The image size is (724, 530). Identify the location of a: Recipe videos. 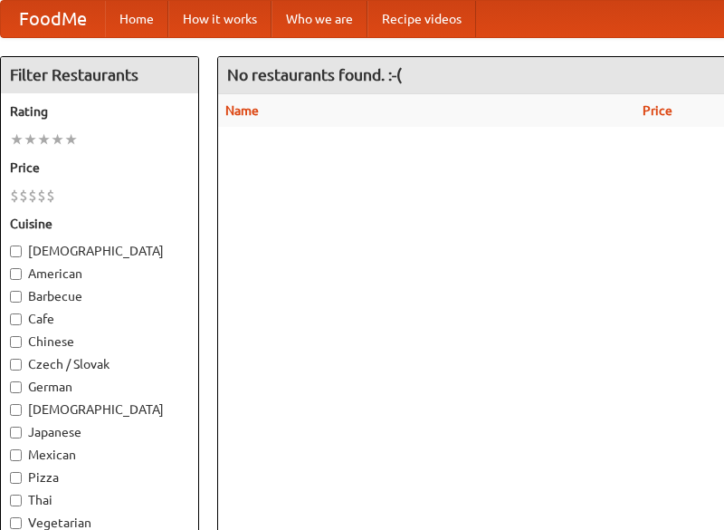
(422, 19).